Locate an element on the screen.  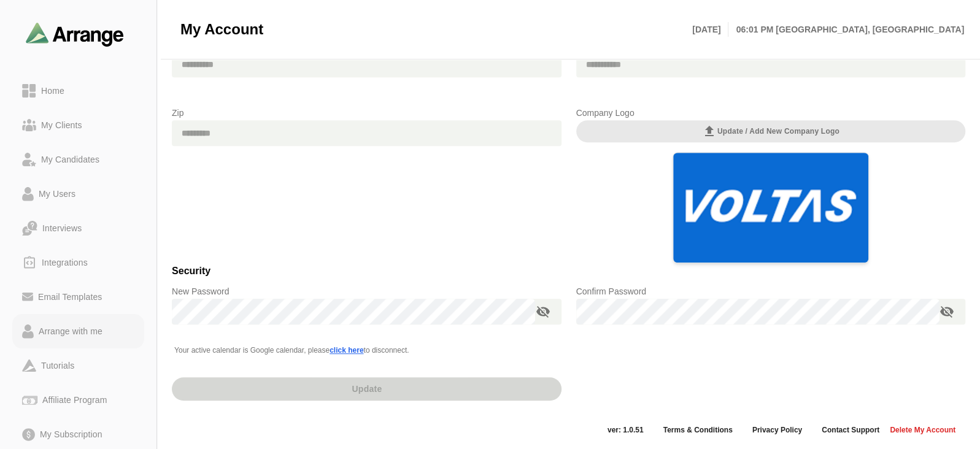
a: My Users is located at coordinates (78, 194).